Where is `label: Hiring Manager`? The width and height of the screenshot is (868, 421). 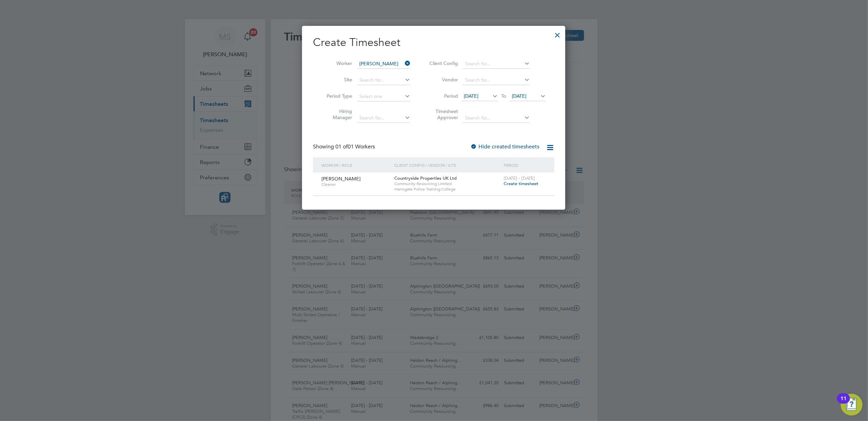
label: Hiring Manager is located at coordinates (336, 114).